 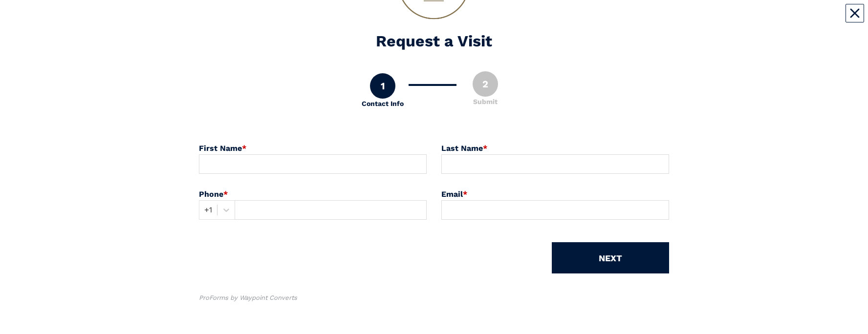 I want to click on button: NEXT, so click(x=610, y=258).